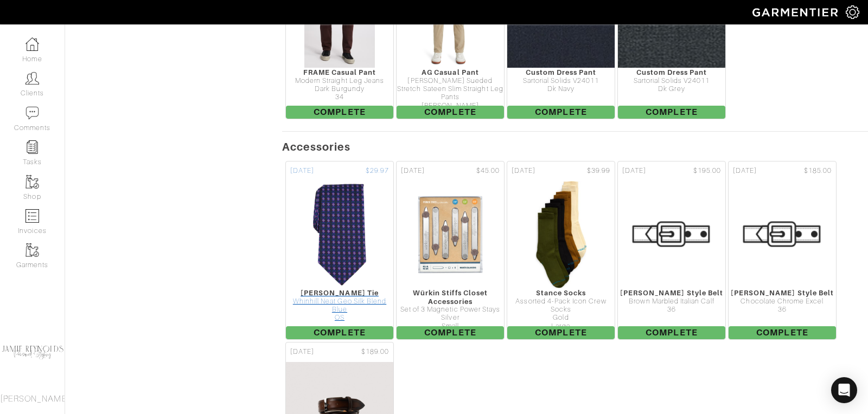 Image resolution: width=868 pixels, height=414 pixels. I want to click on div: Dk Grey, so click(671, 89).